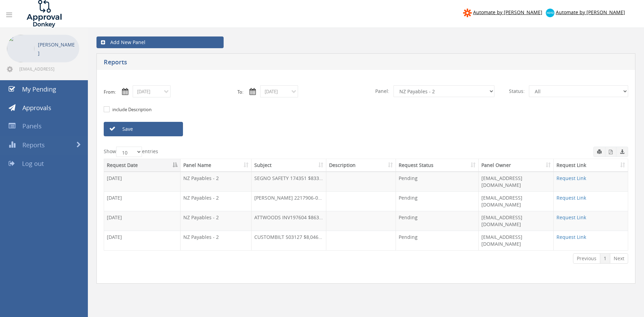 Image resolution: width=644 pixels, height=317 pixels. What do you see at coordinates (619, 259) in the screenshot?
I see `a: Next` at bounding box center [619, 259].